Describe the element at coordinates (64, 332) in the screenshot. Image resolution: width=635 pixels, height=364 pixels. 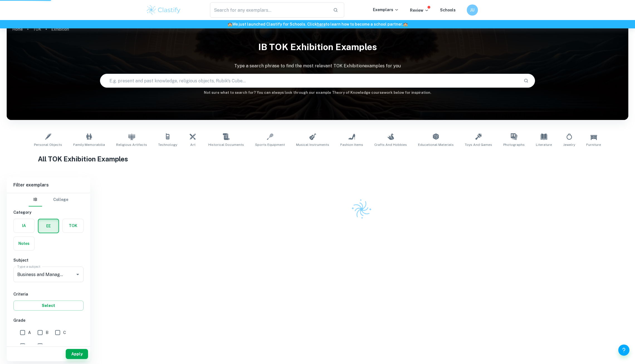
I see `span: C` at that location.